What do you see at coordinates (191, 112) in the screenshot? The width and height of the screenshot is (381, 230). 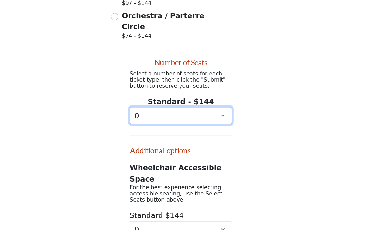 I see `div: Standard - $144` at bounding box center [191, 112].